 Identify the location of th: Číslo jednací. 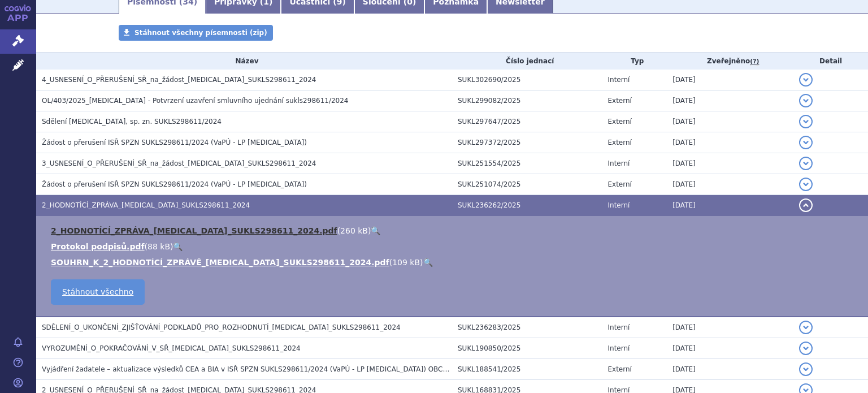
(527, 61).